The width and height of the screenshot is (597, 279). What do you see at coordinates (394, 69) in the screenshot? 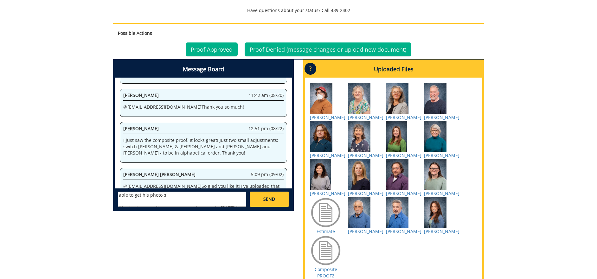
I see `h4: Uploaded Files` at bounding box center [394, 69].